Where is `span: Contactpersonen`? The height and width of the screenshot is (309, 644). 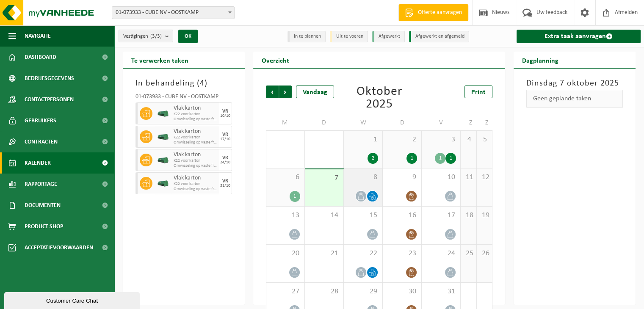 span: Contactpersonen is located at coordinates (49, 99).